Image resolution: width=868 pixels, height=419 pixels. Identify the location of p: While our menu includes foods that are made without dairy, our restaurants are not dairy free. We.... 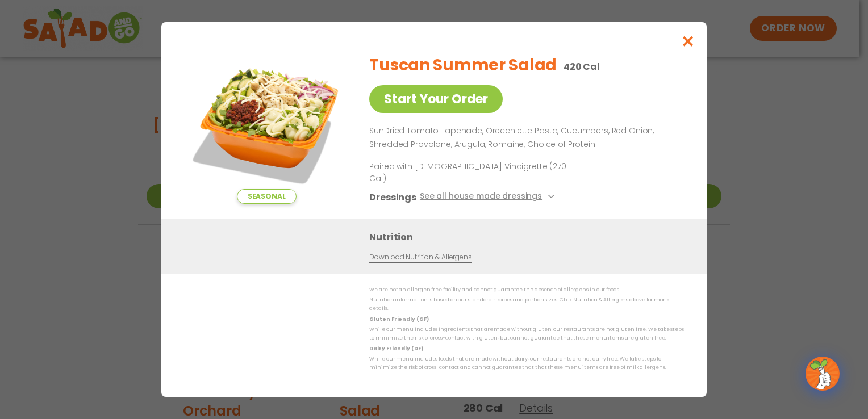
(527, 363).